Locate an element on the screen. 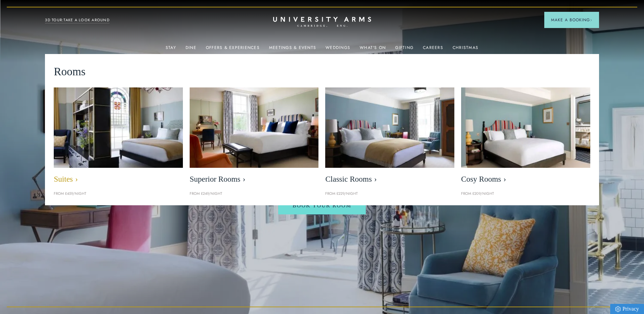 This screenshot has height=314, width=644. a: Offers & Experiences is located at coordinates (233, 50).